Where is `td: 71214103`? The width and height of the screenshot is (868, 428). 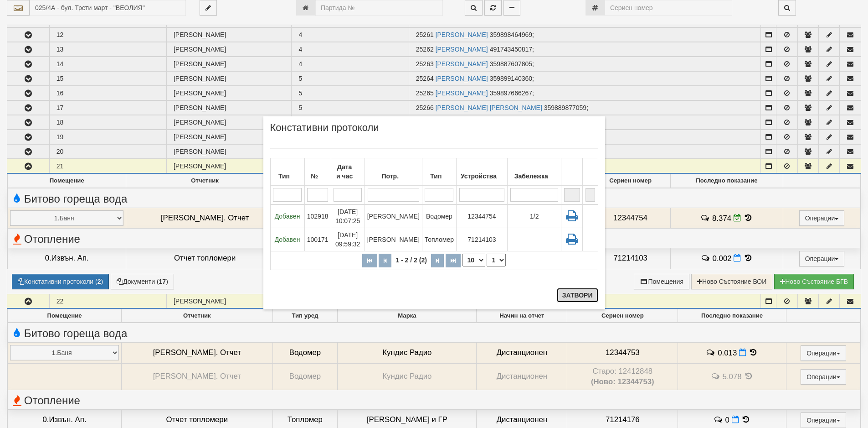
td: 71214103 is located at coordinates (482, 239).